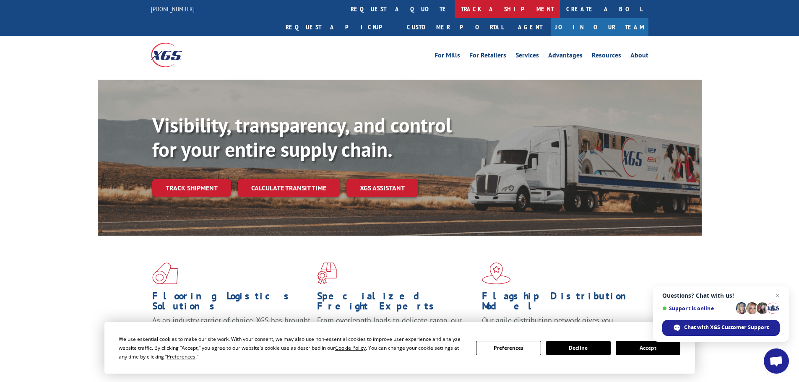 This screenshot has width=799, height=382. Describe the element at coordinates (778, 296) in the screenshot. I see `span: Close chat` at that location.